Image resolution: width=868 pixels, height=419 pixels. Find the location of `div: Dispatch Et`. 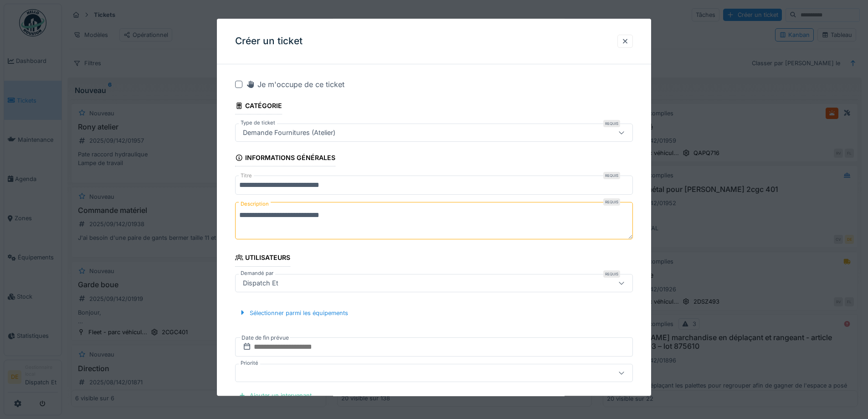

div: Dispatch Et is located at coordinates (261, 283).